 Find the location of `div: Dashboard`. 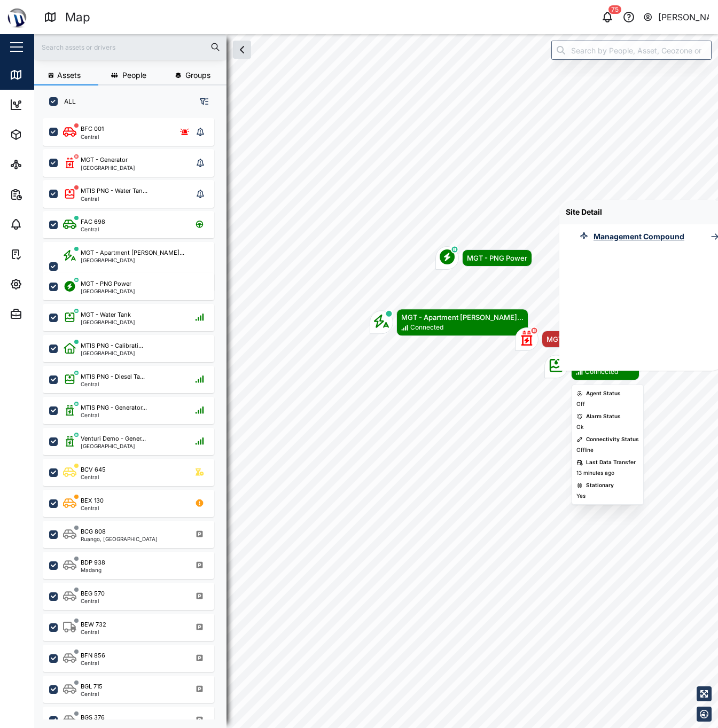

div: Dashboard is located at coordinates (52, 105).